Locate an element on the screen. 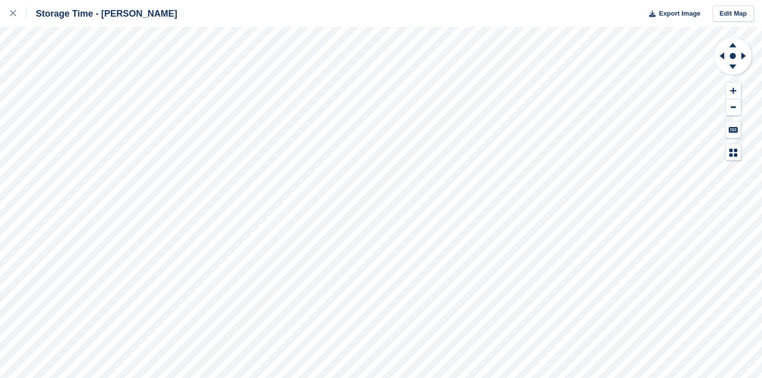  span: Export Image is located at coordinates (679, 14).